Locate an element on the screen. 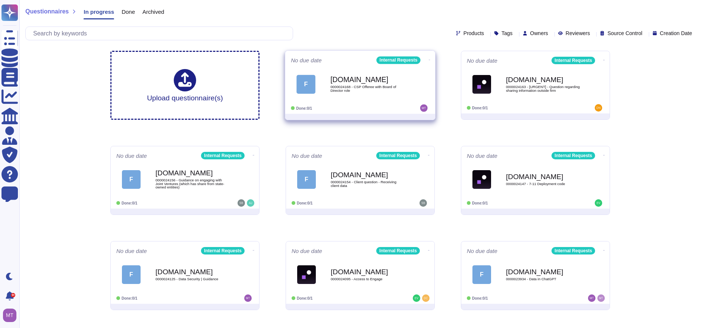 The height and width of the screenshot is (328, 701). span: 0000024154 - Client question - Receiving client data is located at coordinates (368, 183).